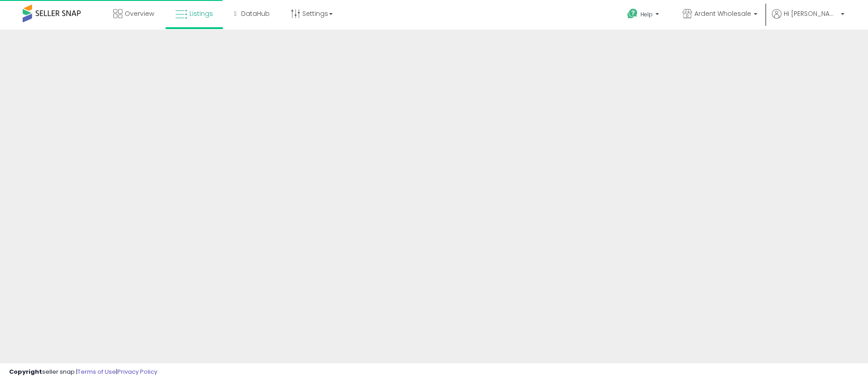 This screenshot has height=381, width=868. What do you see at coordinates (632, 13) in the screenshot?
I see `i: Get Help` at bounding box center [632, 13].